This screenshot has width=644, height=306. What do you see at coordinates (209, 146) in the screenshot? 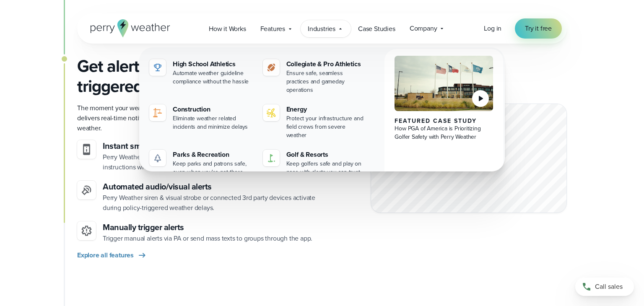
I see `h3: Instant smartphone notifications` at bounding box center [209, 146].